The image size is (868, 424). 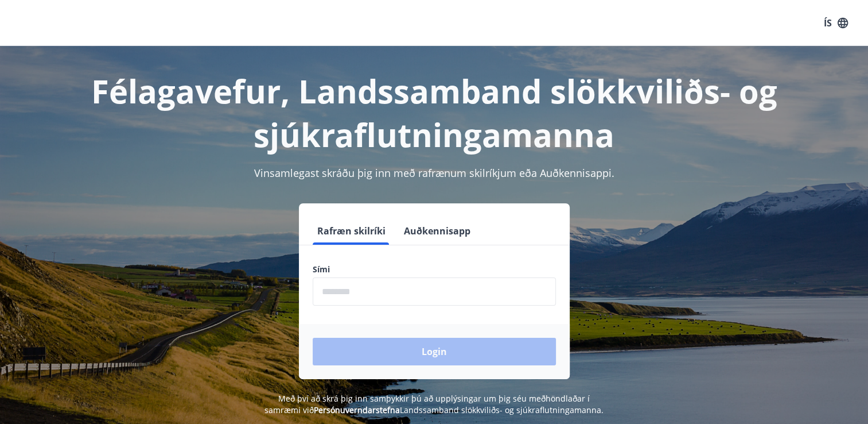 I want to click on h1: Félagavefur, Landssamband slökkviliðs- og sjúkraflutningamanna, so click(x=434, y=113).